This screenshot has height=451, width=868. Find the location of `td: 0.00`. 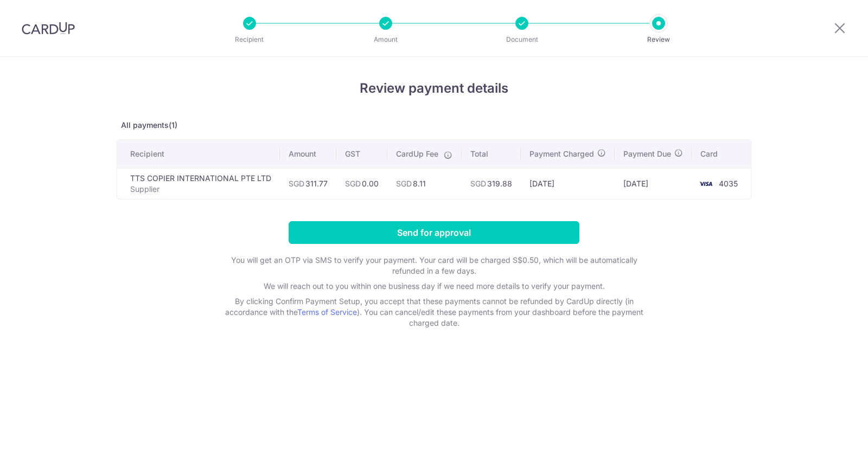

td: 0.00 is located at coordinates (362, 183).